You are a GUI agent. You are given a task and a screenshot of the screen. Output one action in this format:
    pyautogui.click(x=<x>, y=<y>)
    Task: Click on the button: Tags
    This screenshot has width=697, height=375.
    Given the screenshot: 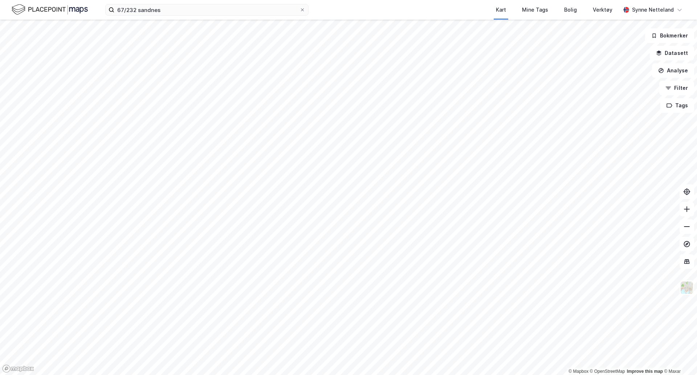 What is the action you would take?
    pyautogui.click(x=678, y=105)
    